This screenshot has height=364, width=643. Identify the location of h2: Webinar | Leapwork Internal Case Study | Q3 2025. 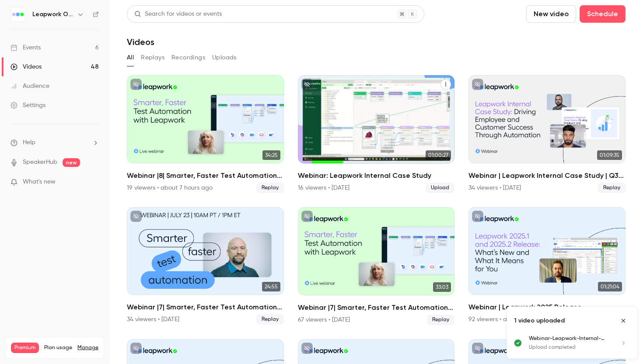
(547, 175).